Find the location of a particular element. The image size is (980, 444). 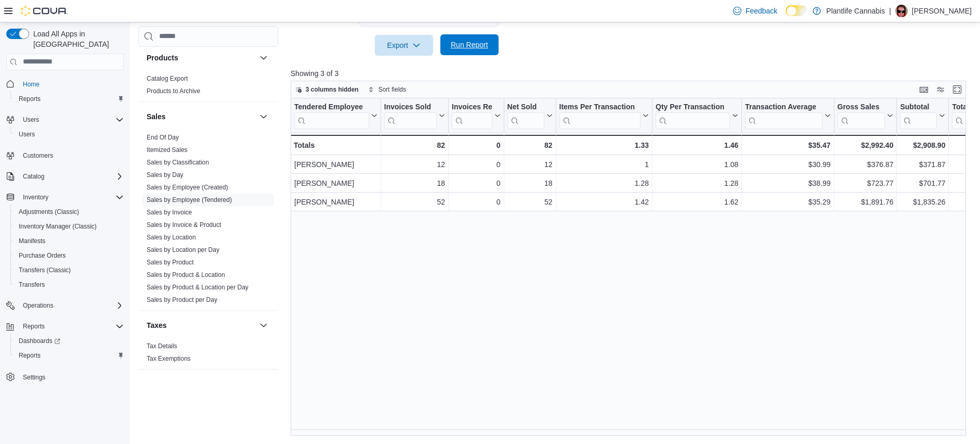

a: Sales by Location per Day is located at coordinates (183, 250).